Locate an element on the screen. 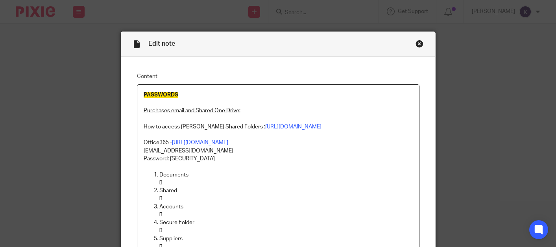  label: Content is located at coordinates (278, 76).